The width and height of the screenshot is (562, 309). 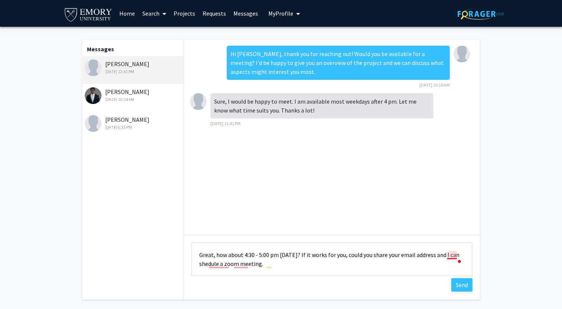 I want to click on a: Search, so click(x=154, y=13).